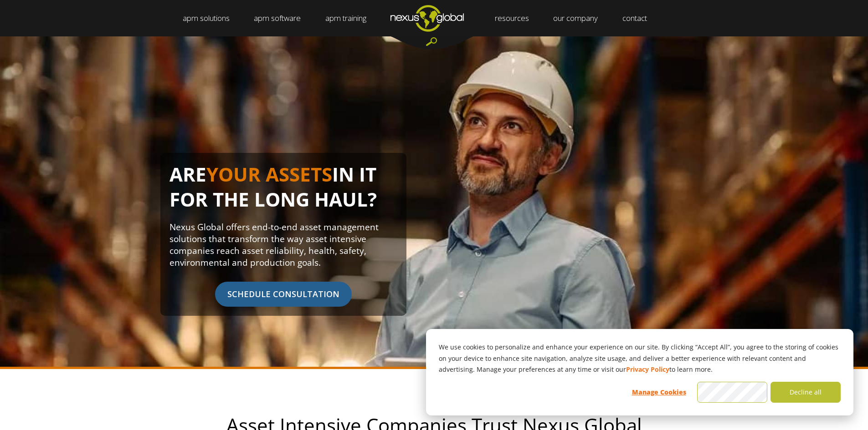 The height and width of the screenshot is (430, 868). Describe the element at coordinates (283, 245) in the screenshot. I see `p: Nexus Global offers end-to-end asset management solutions that transform the way asset intensive ...` at that location.